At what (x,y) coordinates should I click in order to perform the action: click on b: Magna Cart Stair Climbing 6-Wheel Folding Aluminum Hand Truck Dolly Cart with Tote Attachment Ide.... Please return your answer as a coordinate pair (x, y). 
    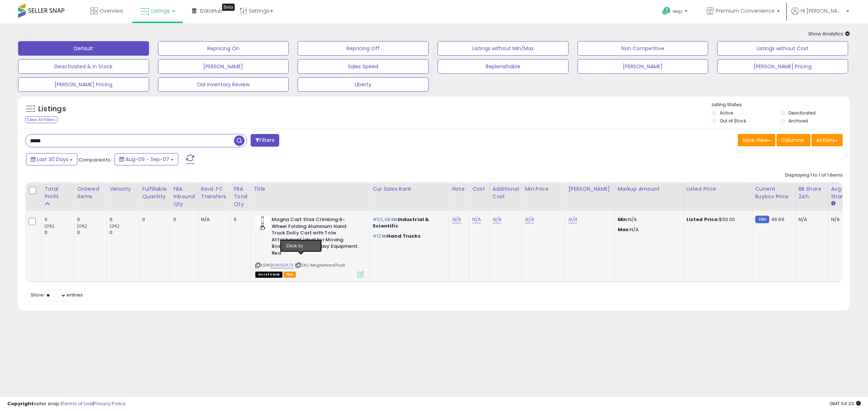
    Looking at the image, I should click on (315, 238).